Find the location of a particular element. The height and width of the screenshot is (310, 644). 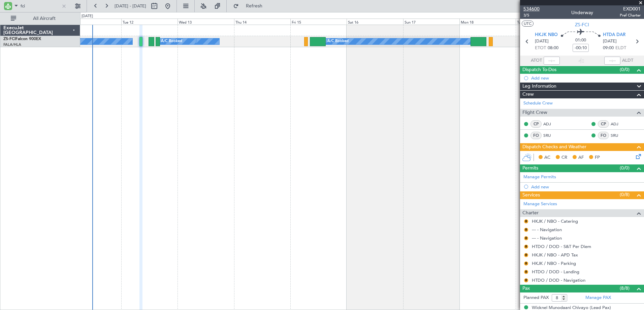

a: Schedule Crew is located at coordinates (538, 103).